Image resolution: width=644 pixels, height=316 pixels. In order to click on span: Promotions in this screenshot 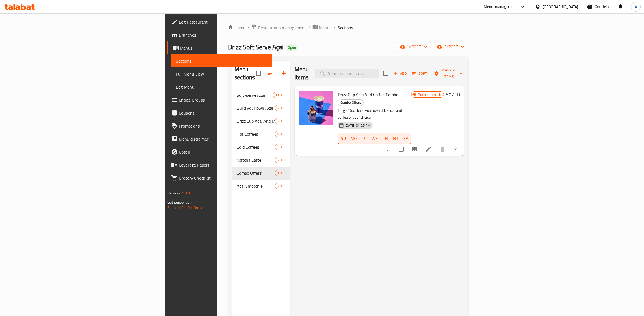, I will do `click(224, 126)`.